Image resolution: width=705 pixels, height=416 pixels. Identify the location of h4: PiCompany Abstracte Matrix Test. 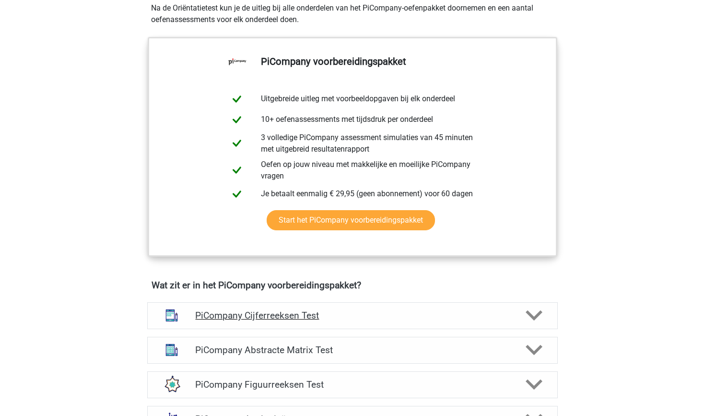
(352, 350).